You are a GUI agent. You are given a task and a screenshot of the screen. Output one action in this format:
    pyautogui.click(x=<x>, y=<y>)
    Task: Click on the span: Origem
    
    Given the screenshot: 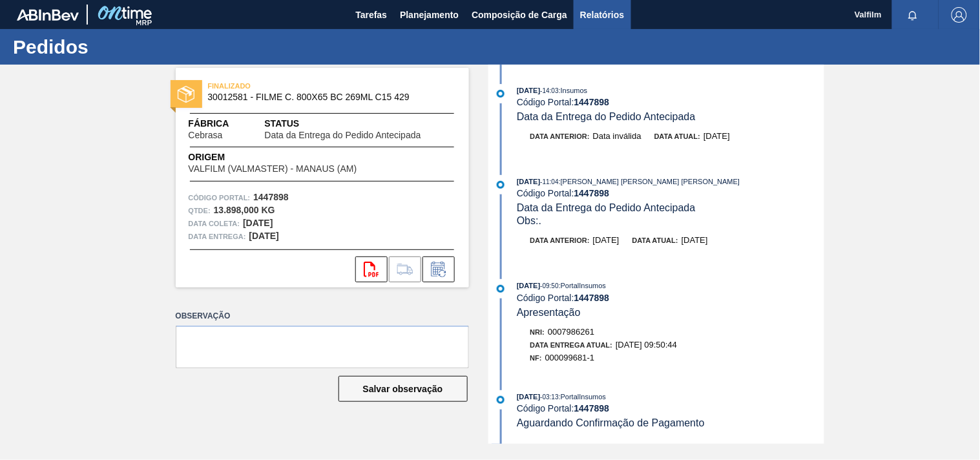 What is the action you would take?
    pyautogui.click(x=291, y=157)
    